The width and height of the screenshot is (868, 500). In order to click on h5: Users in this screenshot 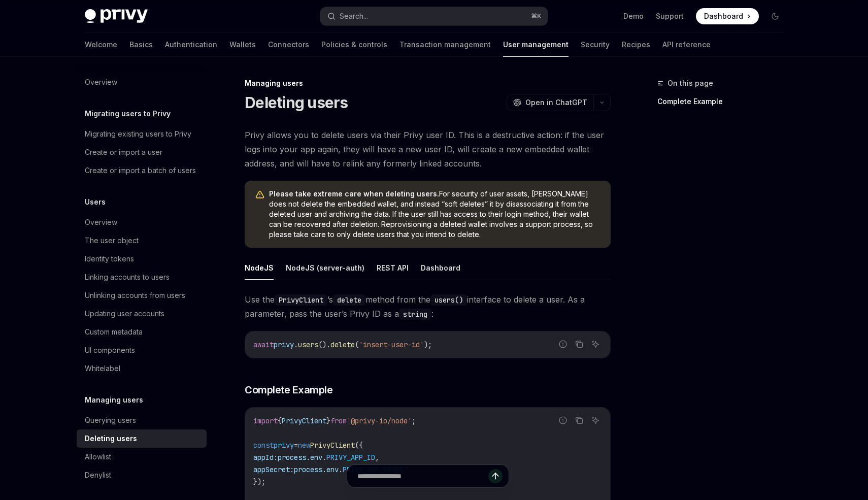, I will do `click(95, 202)`.